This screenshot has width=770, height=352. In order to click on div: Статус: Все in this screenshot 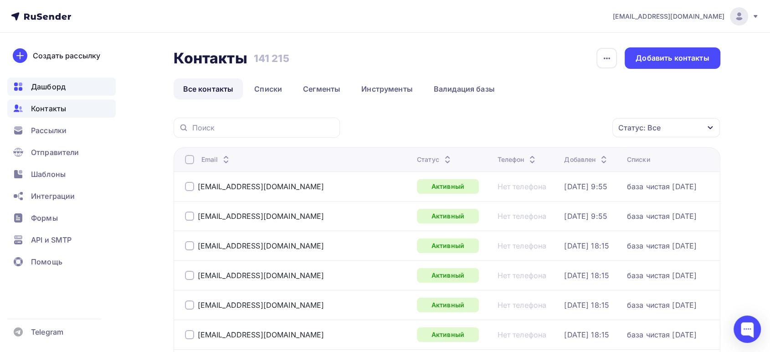, I will do `click(639, 128)`.